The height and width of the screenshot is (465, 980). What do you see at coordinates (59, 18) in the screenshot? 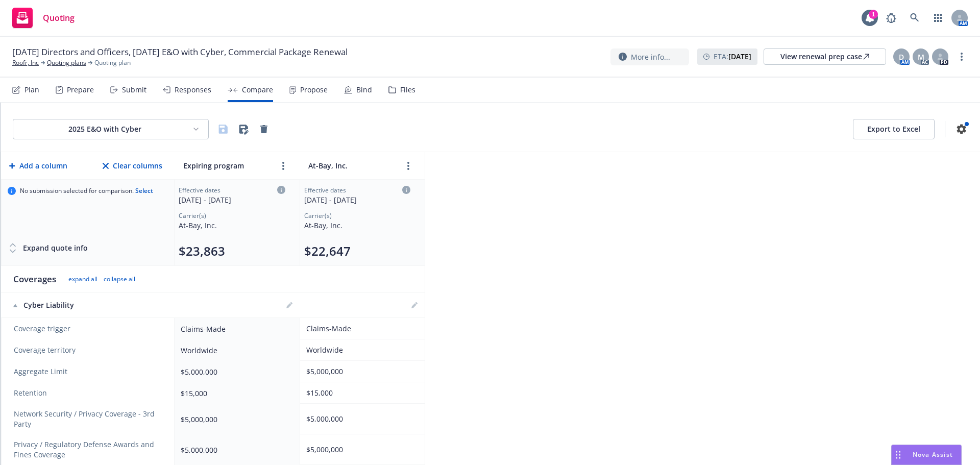
I see `span: Quoting` at bounding box center [59, 18].